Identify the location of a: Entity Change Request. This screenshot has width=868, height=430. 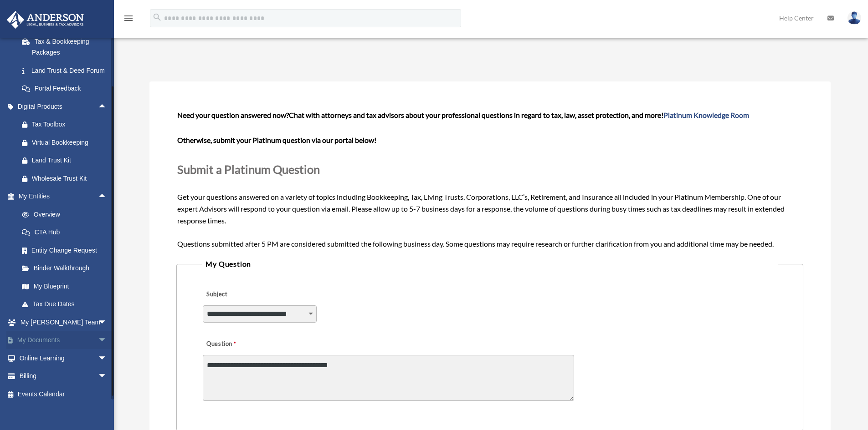
(67, 251).